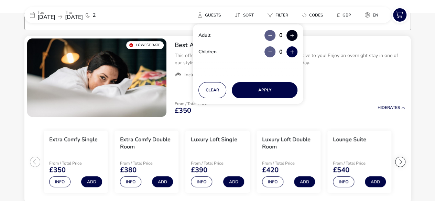  What do you see at coordinates (281, 15) in the screenshot?
I see `span: Filter` at bounding box center [281, 15].